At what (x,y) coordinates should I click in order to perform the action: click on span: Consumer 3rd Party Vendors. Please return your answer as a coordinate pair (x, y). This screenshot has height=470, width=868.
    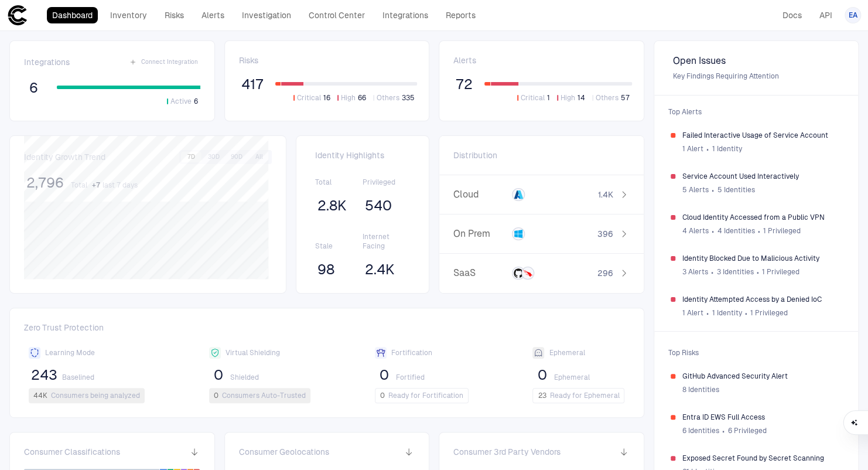
    Looking at the image, I should click on (506, 451).